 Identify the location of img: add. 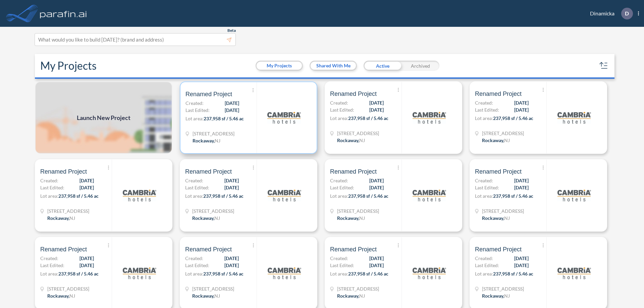
(104, 118).